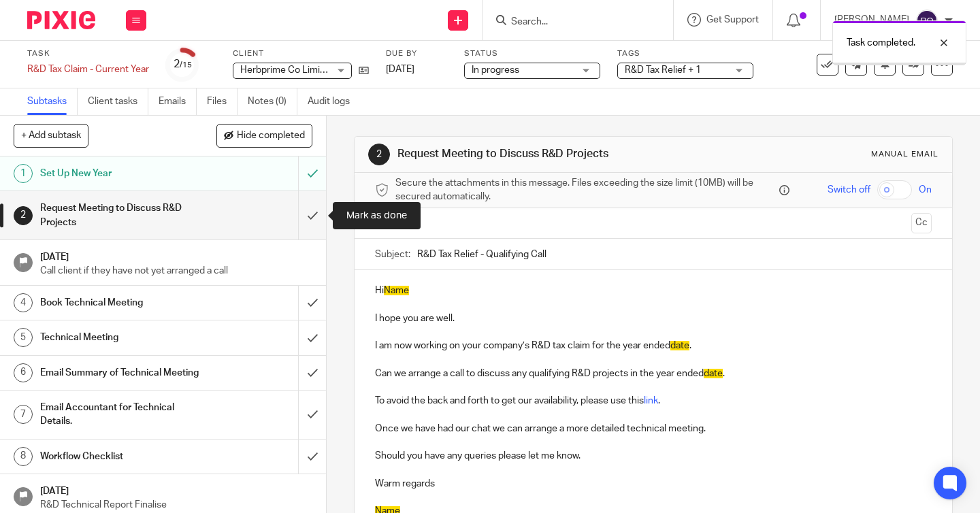  What do you see at coordinates (663, 70) in the screenshot?
I see `span: R&D Tax Relief + 1` at bounding box center [663, 70].